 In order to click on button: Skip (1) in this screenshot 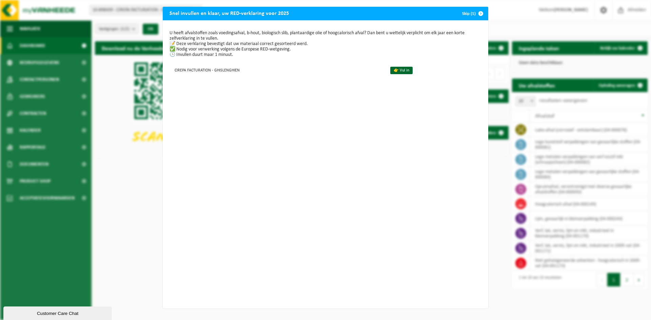, I will do `click(472, 14)`.